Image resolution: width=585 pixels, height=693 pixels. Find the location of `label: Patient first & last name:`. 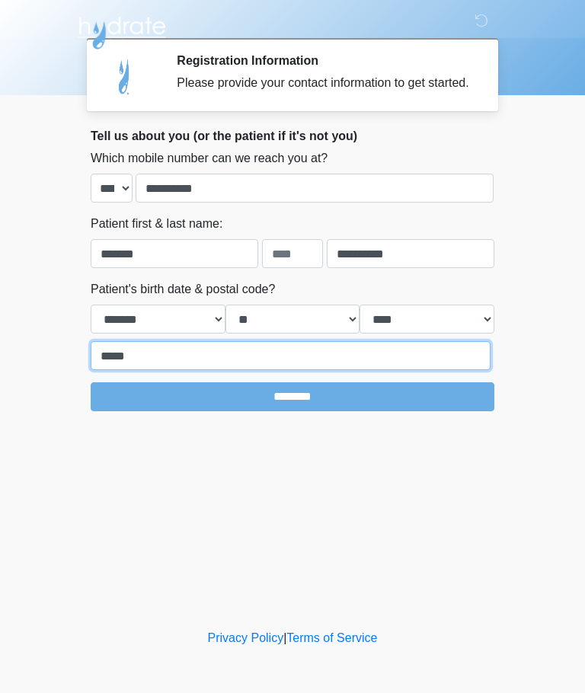

label: Patient first & last name: is located at coordinates (156, 224).